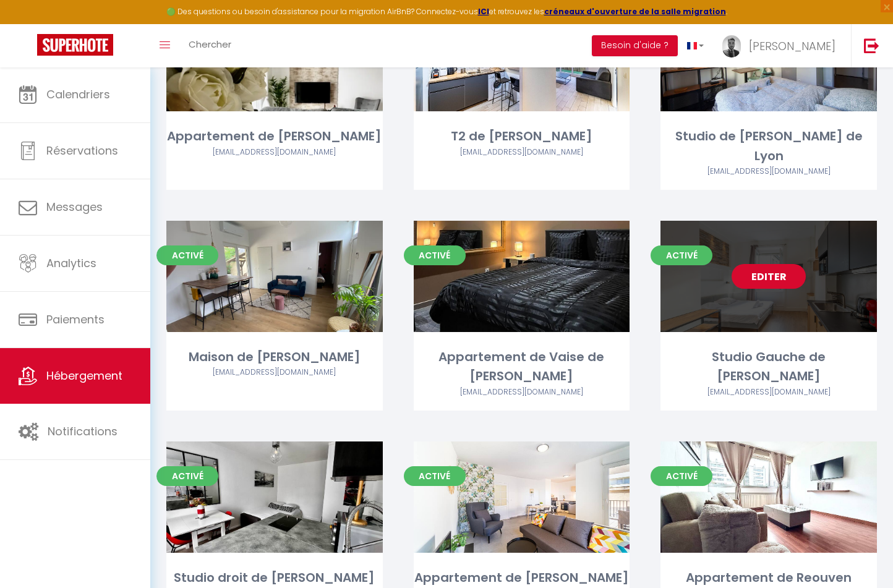 The image size is (893, 588). What do you see at coordinates (769, 277) in the screenshot?
I see `a: Editer` at bounding box center [769, 277].